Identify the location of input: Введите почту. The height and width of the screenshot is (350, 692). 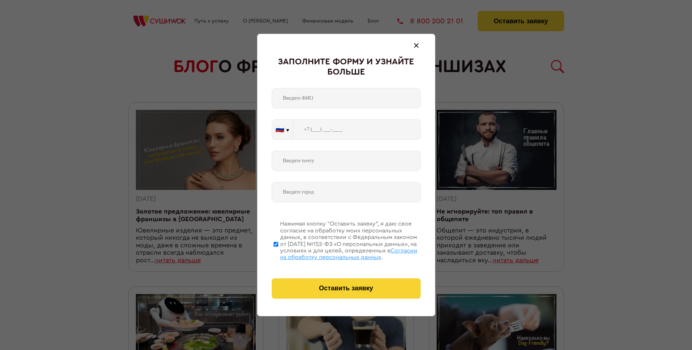
(346, 161).